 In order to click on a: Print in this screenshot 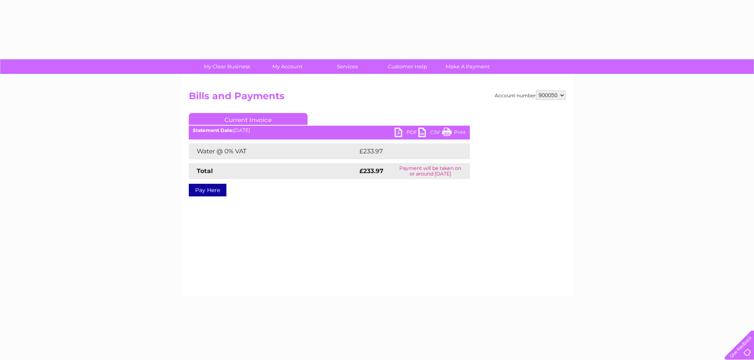, I will do `click(454, 133)`.